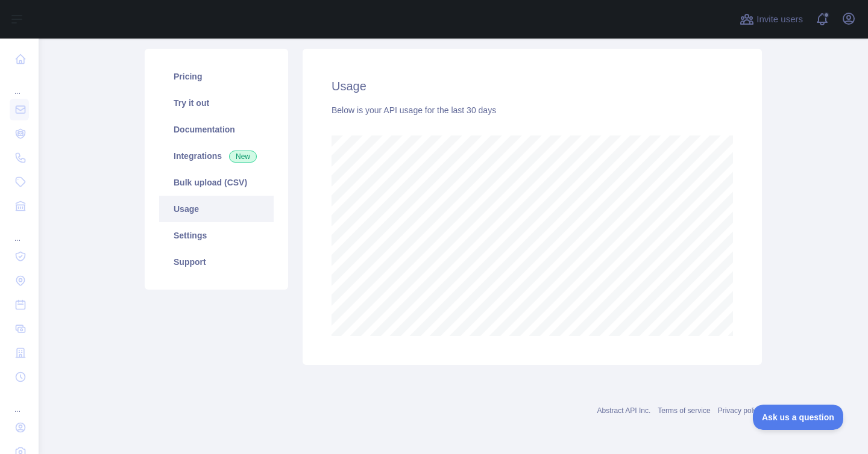  I want to click on a: Abstract API Inc., so click(624, 410).